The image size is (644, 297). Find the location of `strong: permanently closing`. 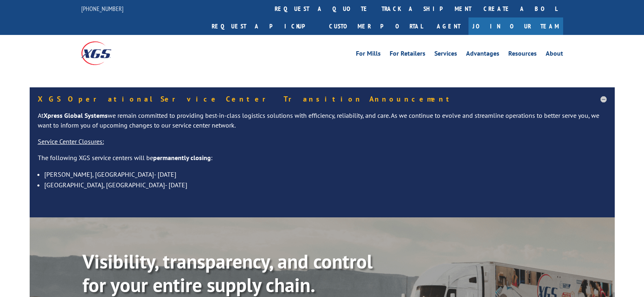

strong: permanently closing is located at coordinates (182, 158).